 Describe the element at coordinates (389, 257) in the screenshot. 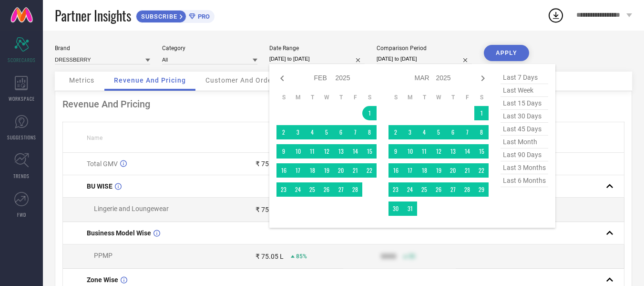

I see `div: 9999` at that location.